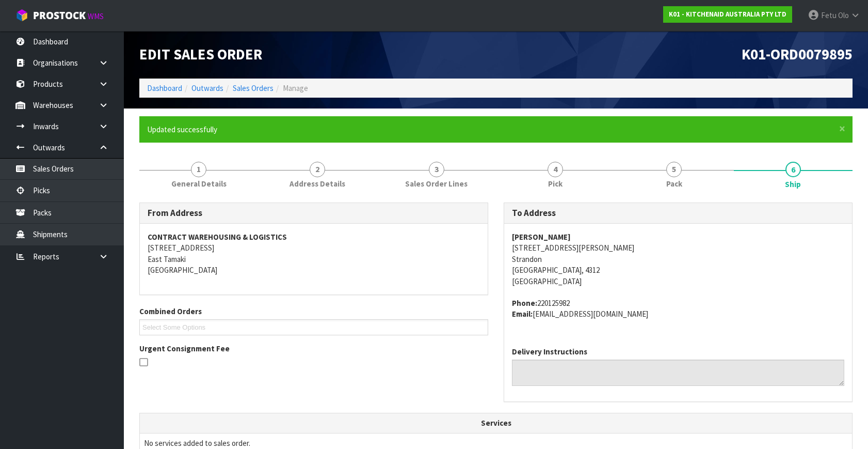 The height and width of the screenshot is (449, 868). What do you see at coordinates (207, 88) in the screenshot?
I see `a: Outwards` at bounding box center [207, 88].